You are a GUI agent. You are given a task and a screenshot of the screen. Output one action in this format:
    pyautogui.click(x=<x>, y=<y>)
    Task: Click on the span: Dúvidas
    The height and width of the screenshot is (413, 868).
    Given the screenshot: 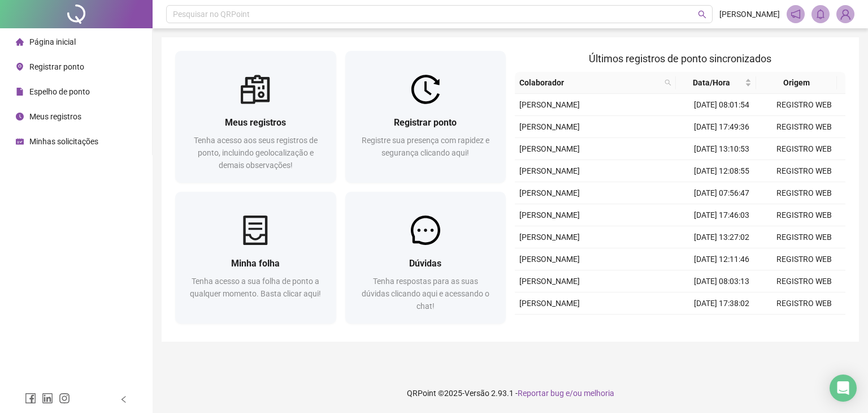 What is the action you would take?
    pyautogui.click(x=425, y=263)
    